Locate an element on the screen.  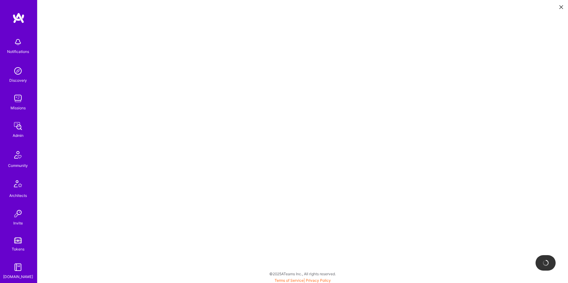
img: discovery is located at coordinates (18, 71).